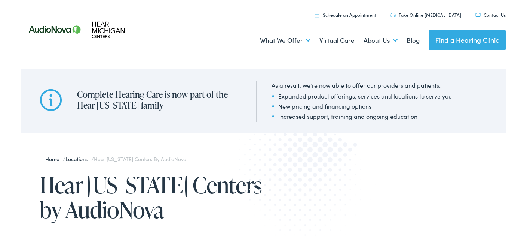  What do you see at coordinates (285, 40) in the screenshot?
I see `a: What We Offer` at bounding box center [285, 40].